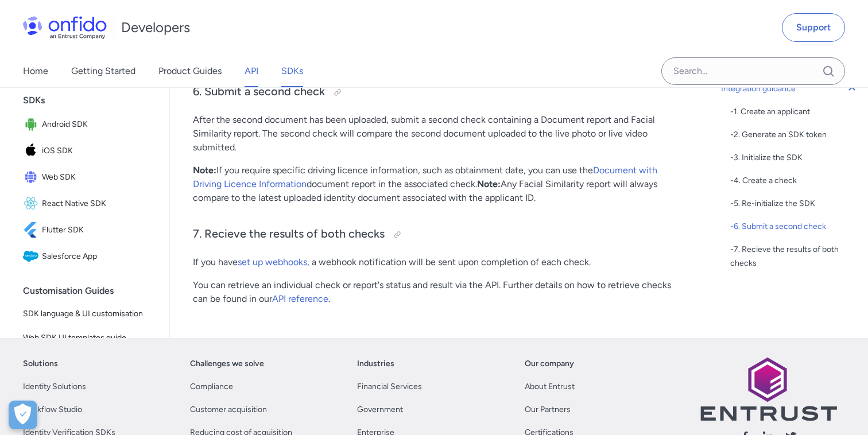  Describe the element at coordinates (55, 387) in the screenshot. I see `a: Identity Solutions` at that location.